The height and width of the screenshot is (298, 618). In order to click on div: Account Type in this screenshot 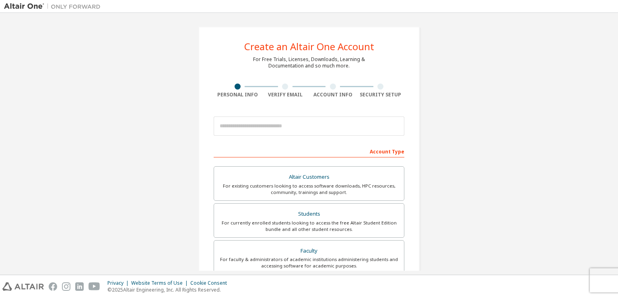, I will do `click(309, 151)`.